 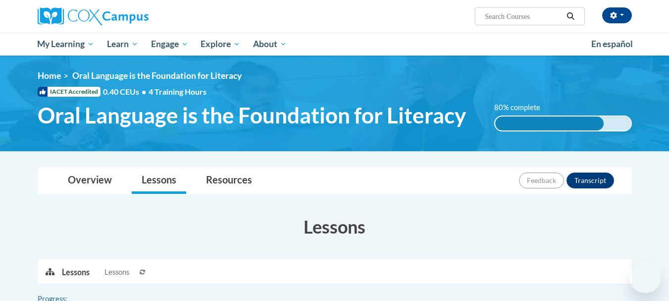 I want to click on span: IACET Accredited, so click(x=69, y=92).